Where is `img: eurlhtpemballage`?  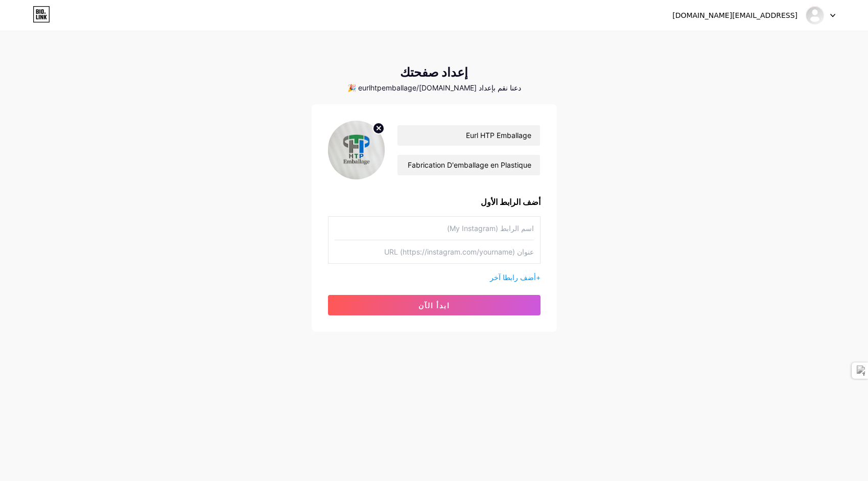 img: eurlhtpemballage is located at coordinates (815, 15).